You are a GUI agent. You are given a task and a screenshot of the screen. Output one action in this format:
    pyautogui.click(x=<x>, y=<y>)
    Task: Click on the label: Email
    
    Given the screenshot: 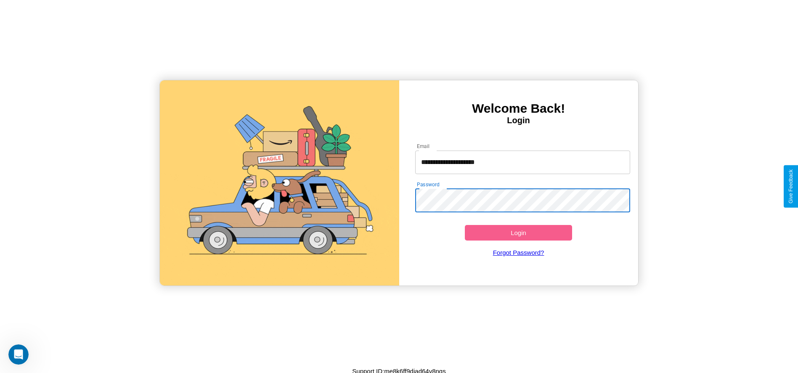 What is the action you would take?
    pyautogui.click(x=423, y=146)
    